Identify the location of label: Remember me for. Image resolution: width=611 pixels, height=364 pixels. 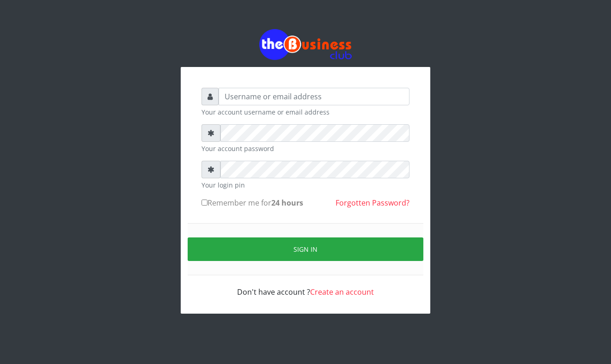
(252, 203).